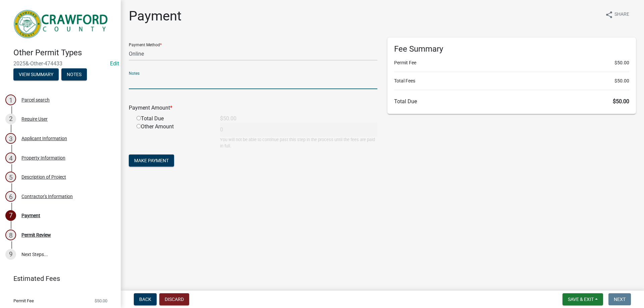 Image resolution: width=644 pixels, height=308 pixels. I want to click on div: Payment Amount, so click(253, 108).